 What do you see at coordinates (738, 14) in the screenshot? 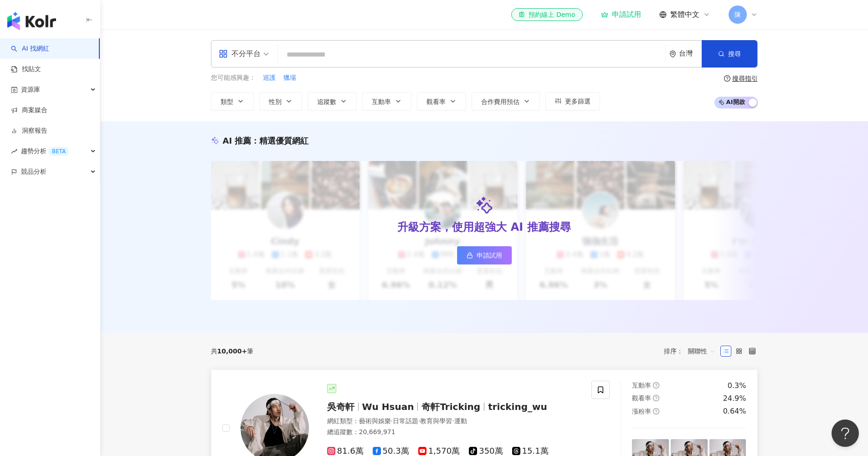
I see `span: 陳` at bounding box center [738, 14].